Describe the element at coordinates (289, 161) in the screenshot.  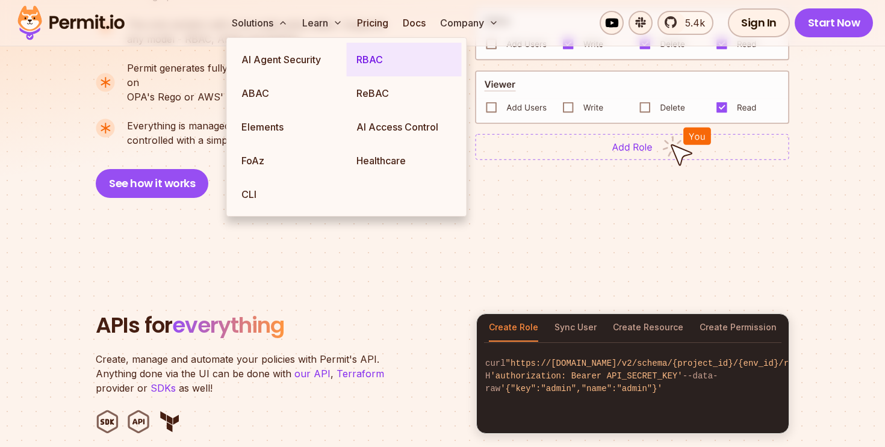
I see `a: FoAz` at that location.